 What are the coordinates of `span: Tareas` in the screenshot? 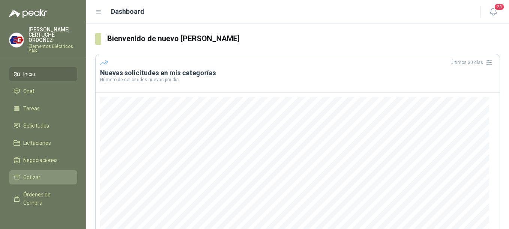 It's located at (31, 109).